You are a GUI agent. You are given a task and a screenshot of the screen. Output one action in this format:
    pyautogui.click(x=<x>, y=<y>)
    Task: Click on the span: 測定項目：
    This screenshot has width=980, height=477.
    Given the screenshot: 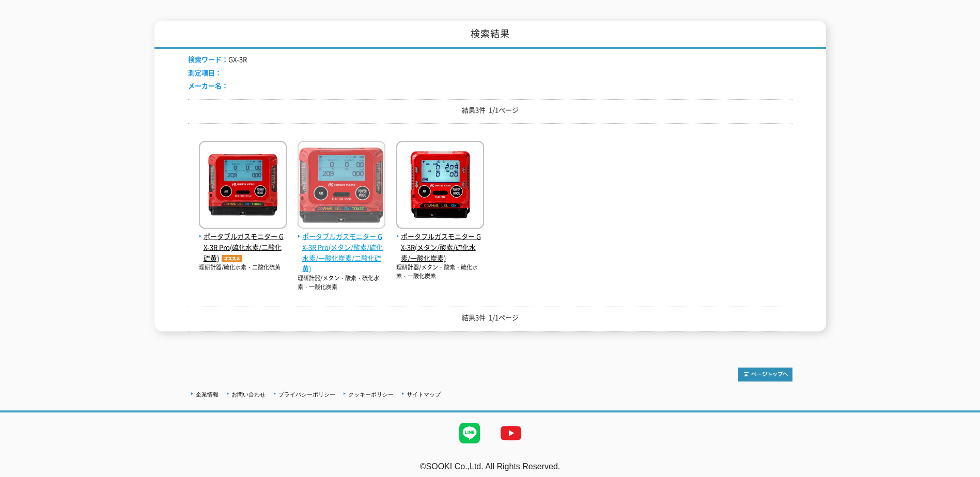 What is the action you would take?
    pyautogui.click(x=205, y=73)
    